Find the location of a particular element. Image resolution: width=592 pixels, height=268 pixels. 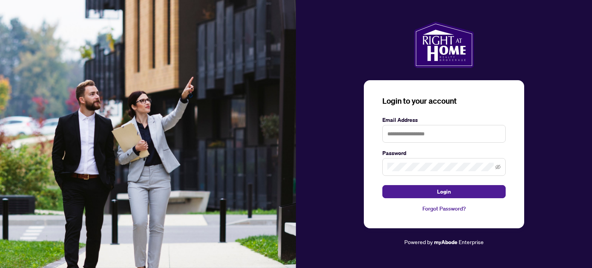

h3: Login to your account is located at coordinates (444, 101).